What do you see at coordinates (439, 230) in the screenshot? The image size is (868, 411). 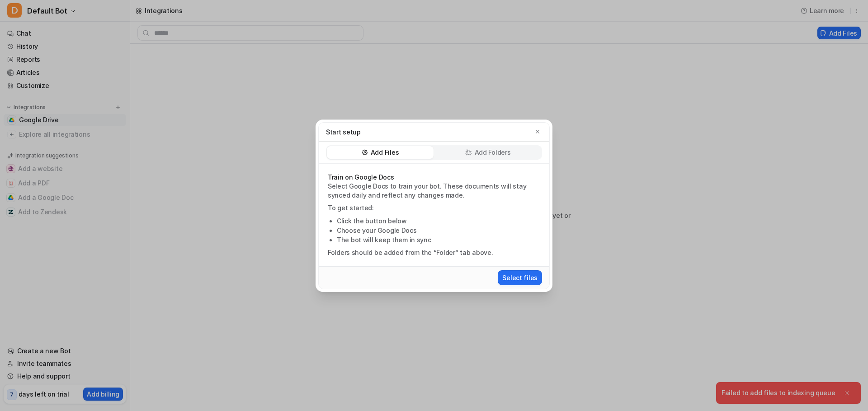 I see `li: Choose your Google Docs` at bounding box center [439, 230].